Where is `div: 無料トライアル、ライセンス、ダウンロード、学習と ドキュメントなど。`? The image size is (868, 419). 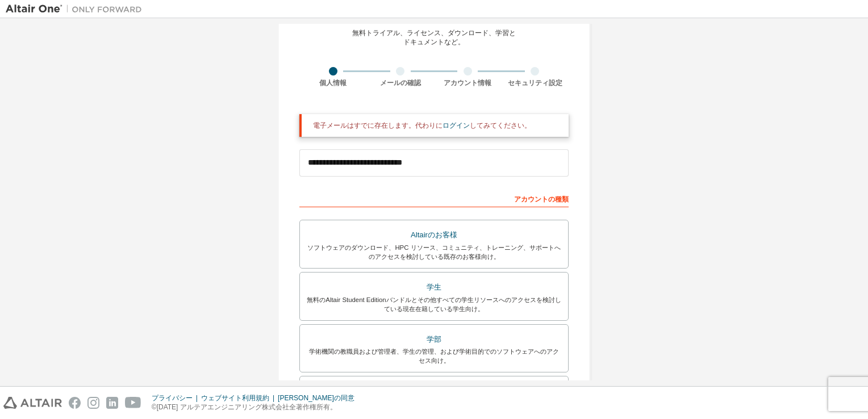 div: 無料トライアル、ライセンス、ダウンロード、学習と ドキュメントなど。 is located at coordinates (434, 37).